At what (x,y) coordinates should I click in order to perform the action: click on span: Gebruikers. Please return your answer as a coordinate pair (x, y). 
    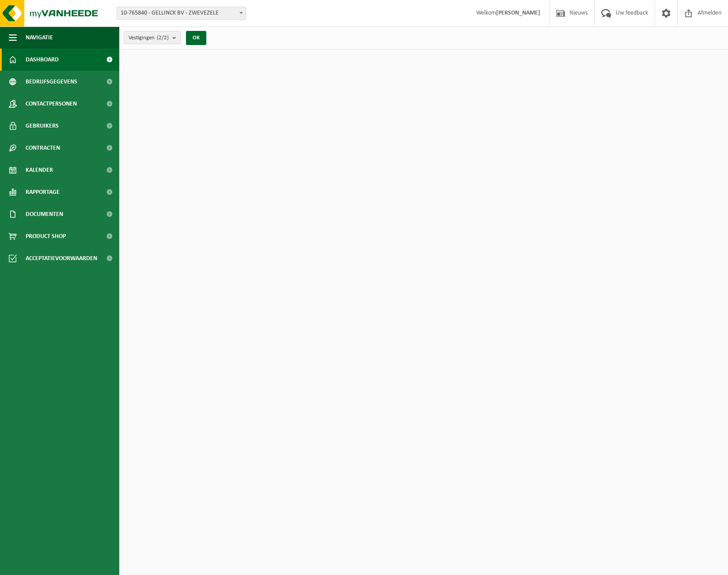
    Looking at the image, I should click on (42, 126).